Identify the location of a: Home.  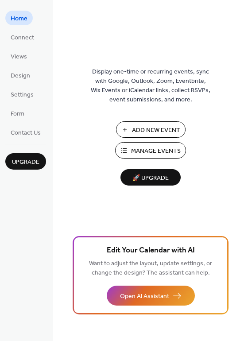
(19, 18).